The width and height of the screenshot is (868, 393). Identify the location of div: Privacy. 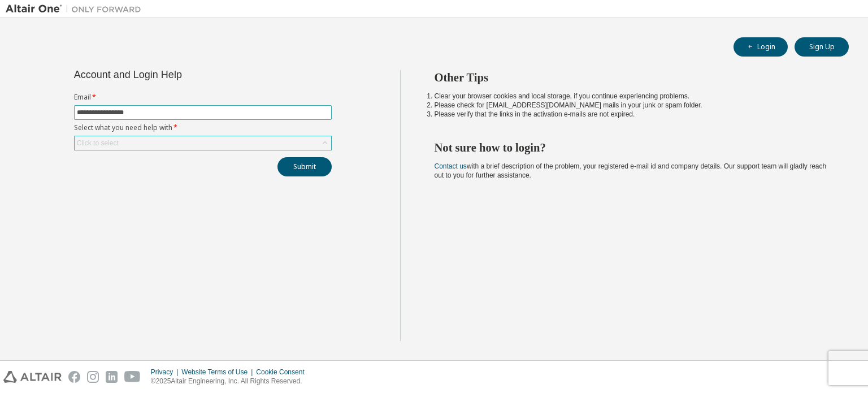
(166, 372).